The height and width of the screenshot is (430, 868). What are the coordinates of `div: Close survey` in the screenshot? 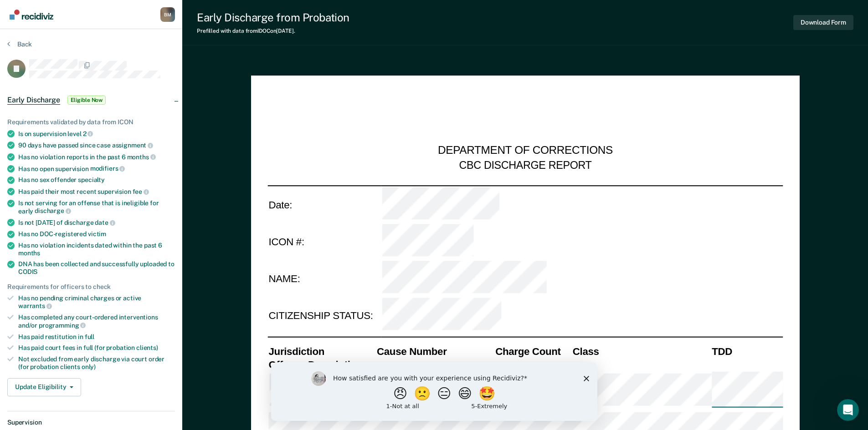 It's located at (316, 16).